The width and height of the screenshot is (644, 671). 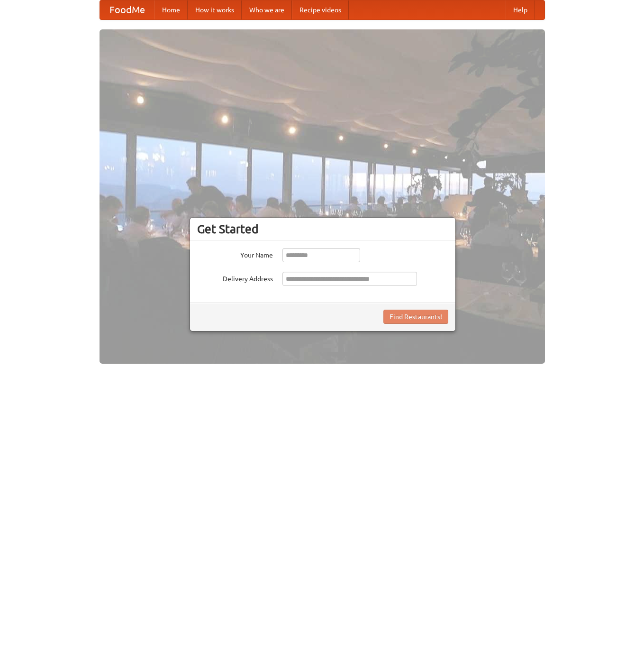 I want to click on a: FoodMe, so click(x=127, y=10).